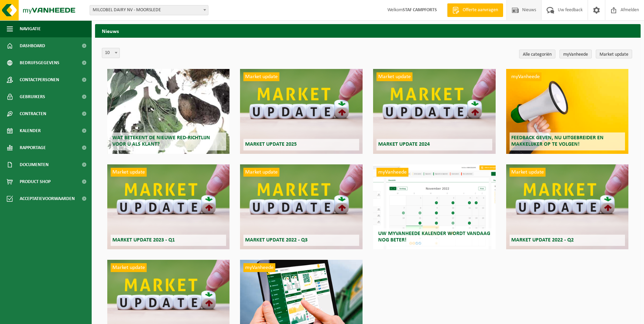 The image size is (644, 324). What do you see at coordinates (567, 207) in the screenshot?
I see `a: Market update Market update 2022 - Q2` at bounding box center [567, 207].